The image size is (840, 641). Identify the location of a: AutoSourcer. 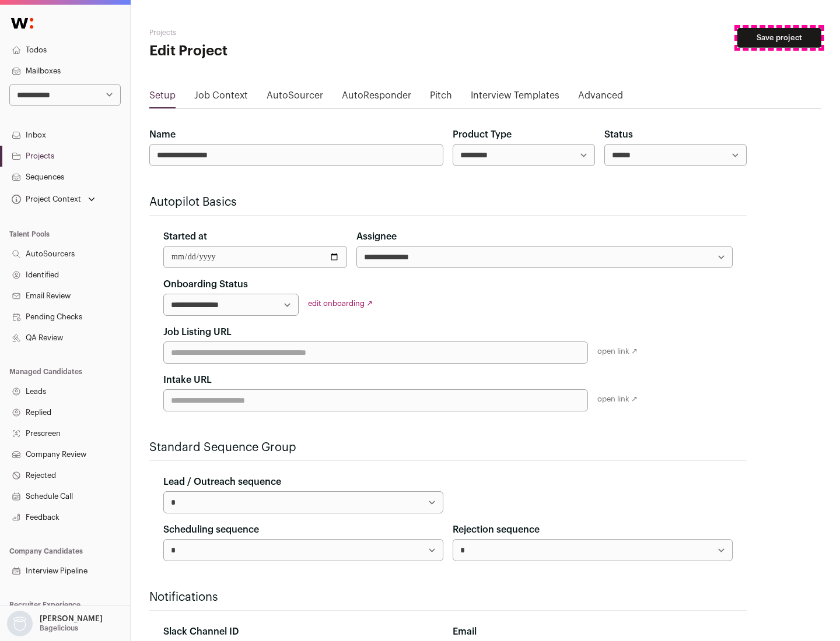
(294, 98).